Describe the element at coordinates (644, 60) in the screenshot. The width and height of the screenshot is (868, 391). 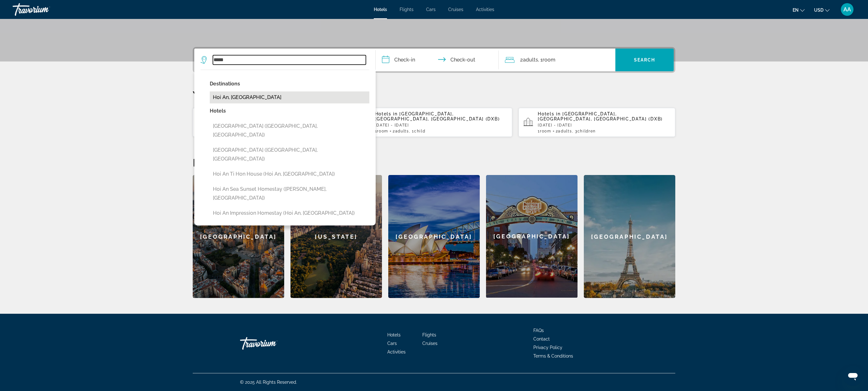
I see `button: Search` at that location.